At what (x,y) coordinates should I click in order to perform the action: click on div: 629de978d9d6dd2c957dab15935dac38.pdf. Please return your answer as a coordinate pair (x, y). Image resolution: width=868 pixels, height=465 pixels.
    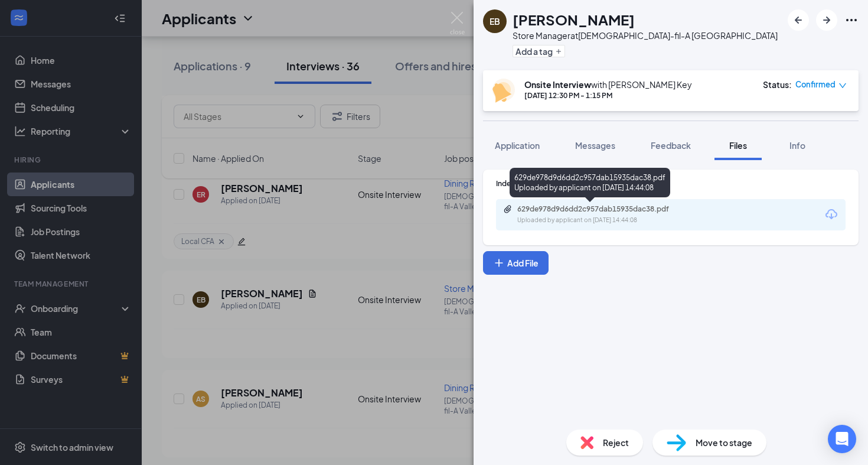
    Looking at the image, I should click on (600, 209).